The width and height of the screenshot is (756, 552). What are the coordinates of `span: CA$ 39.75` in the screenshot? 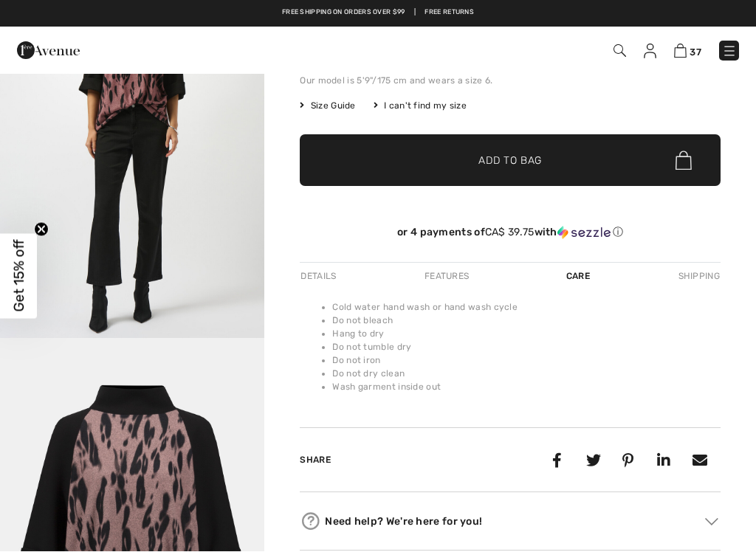 It's located at (510, 232).